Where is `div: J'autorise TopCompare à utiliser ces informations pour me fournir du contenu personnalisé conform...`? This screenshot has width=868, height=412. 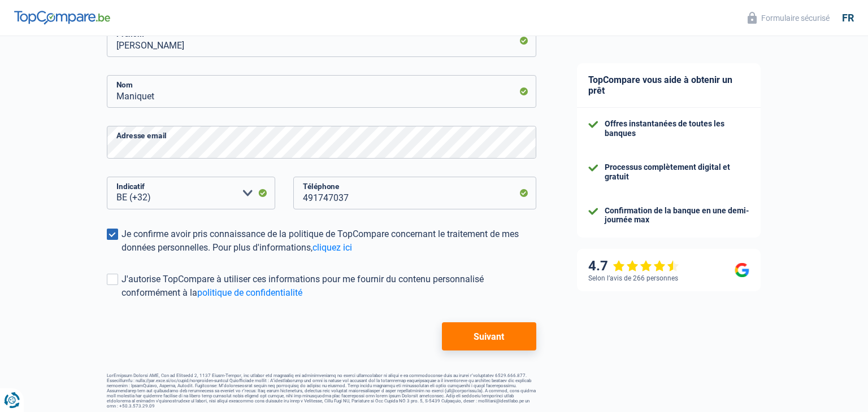 div: J'autorise TopCompare à utiliser ces informations pour me fournir du contenu personnalisé conform... is located at coordinates (329, 286).